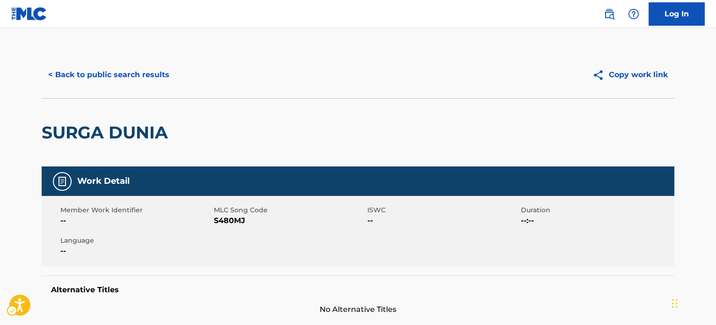 This screenshot has height=325, width=716. Describe the element at coordinates (675, 304) in the screenshot. I see `div: Drag` at that location.